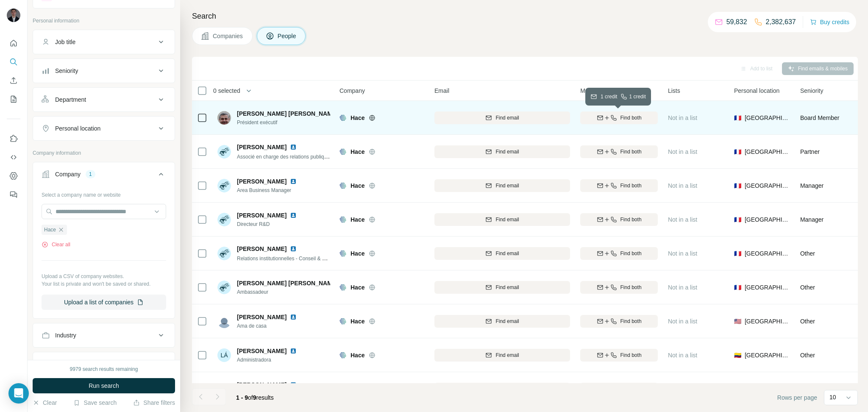 This screenshot has height=412, width=868. I want to click on span: Lists, so click(673, 91).